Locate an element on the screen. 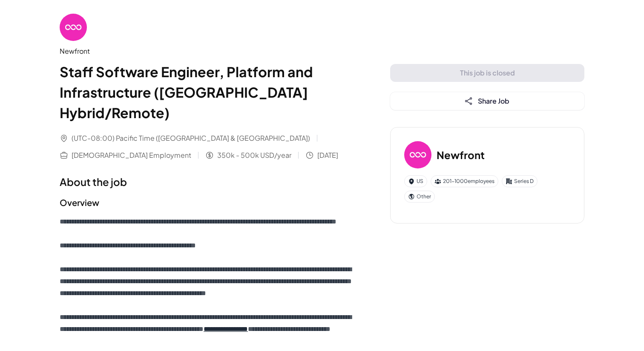 This screenshot has height=351, width=644. div: US is located at coordinates (416, 181).